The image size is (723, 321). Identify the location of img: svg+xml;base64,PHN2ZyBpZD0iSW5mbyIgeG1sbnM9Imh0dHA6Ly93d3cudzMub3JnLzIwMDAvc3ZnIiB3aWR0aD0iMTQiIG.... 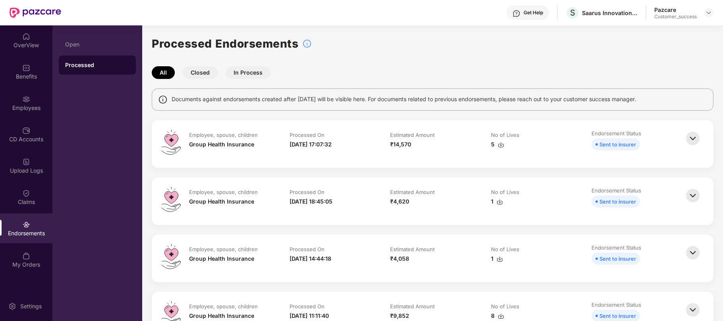
(163, 100).